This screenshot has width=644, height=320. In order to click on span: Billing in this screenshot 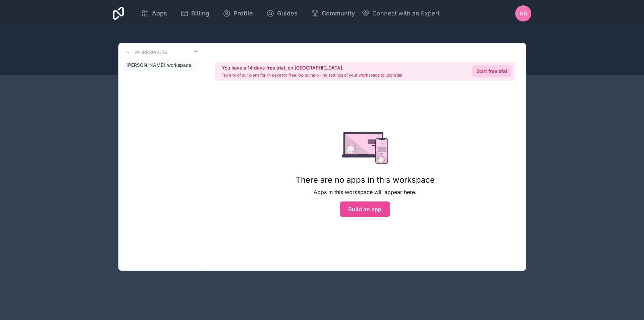, I will do `click(200, 14)`.